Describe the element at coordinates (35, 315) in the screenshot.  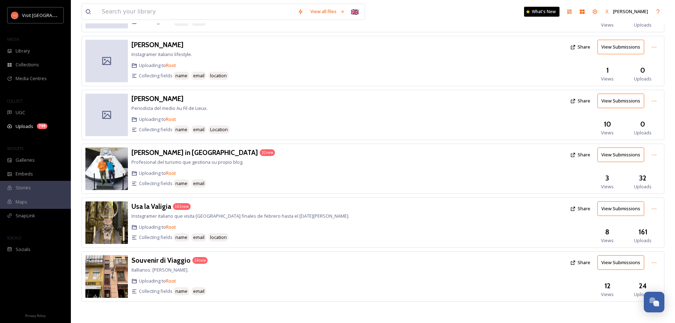
I see `a: Privacy Policy` at that location.